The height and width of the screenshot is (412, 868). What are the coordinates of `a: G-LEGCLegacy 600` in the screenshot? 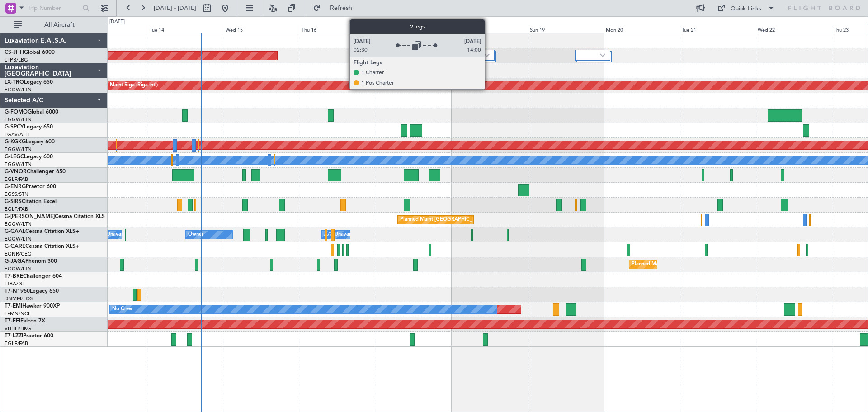 It's located at (29, 157).